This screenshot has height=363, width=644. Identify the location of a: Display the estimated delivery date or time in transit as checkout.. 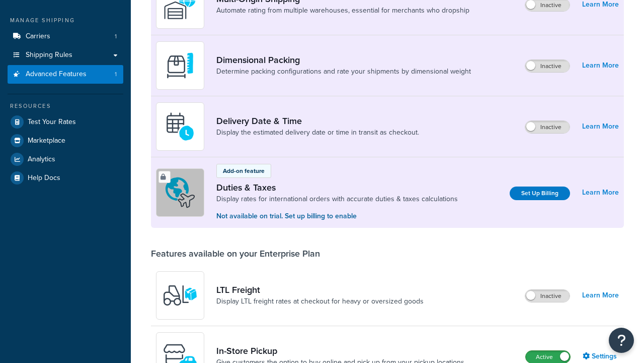
(318, 132).